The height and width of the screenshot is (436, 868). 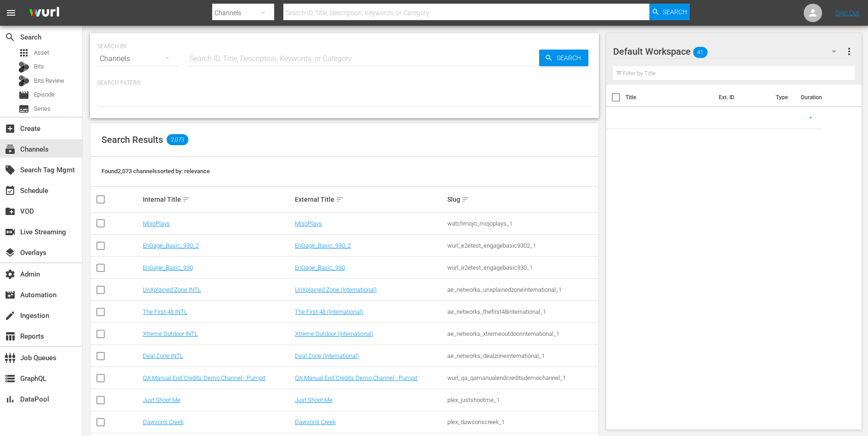 I want to click on p: Search Filters:, so click(x=344, y=83).